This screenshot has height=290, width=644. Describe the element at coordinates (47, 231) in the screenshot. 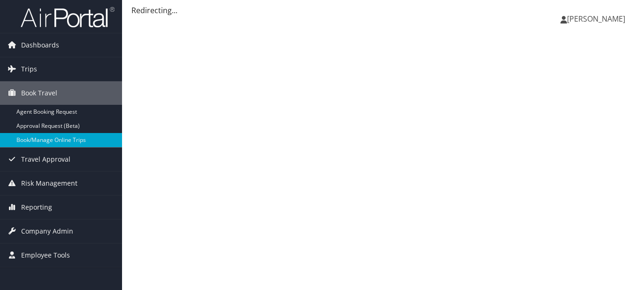

I see `span: Company Admin` at that location.